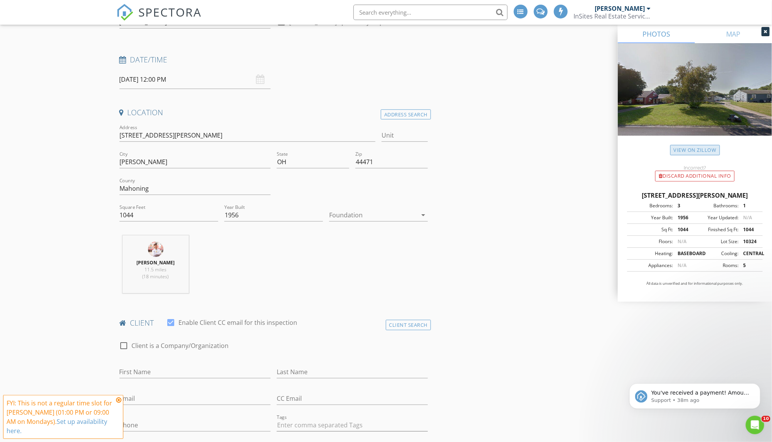 This screenshot has height=442, width=772. Describe the element at coordinates (180, 346) in the screenshot. I see `label: Client is a Company/Organization` at that location.